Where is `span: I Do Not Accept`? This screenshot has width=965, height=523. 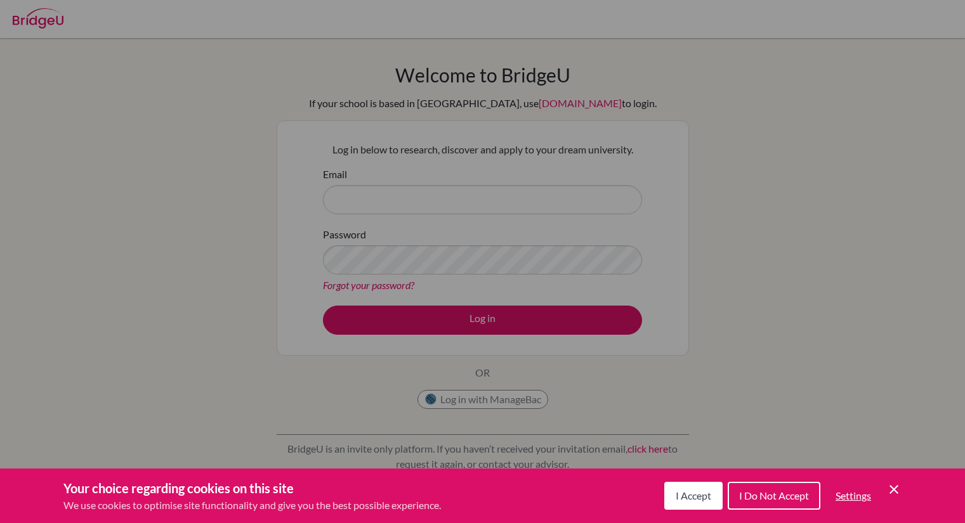
span: I Do Not Accept is located at coordinates (774, 495).